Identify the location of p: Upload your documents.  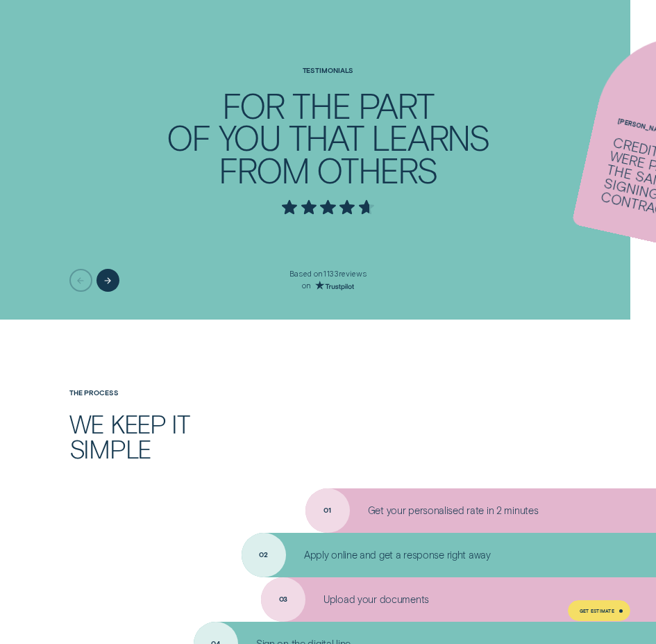
(376, 599).